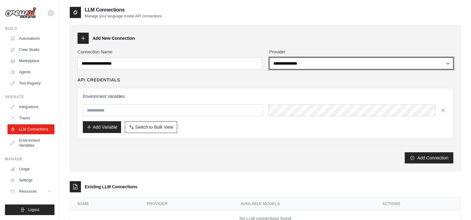  I want to click on h3: Add New Connection, so click(114, 38).